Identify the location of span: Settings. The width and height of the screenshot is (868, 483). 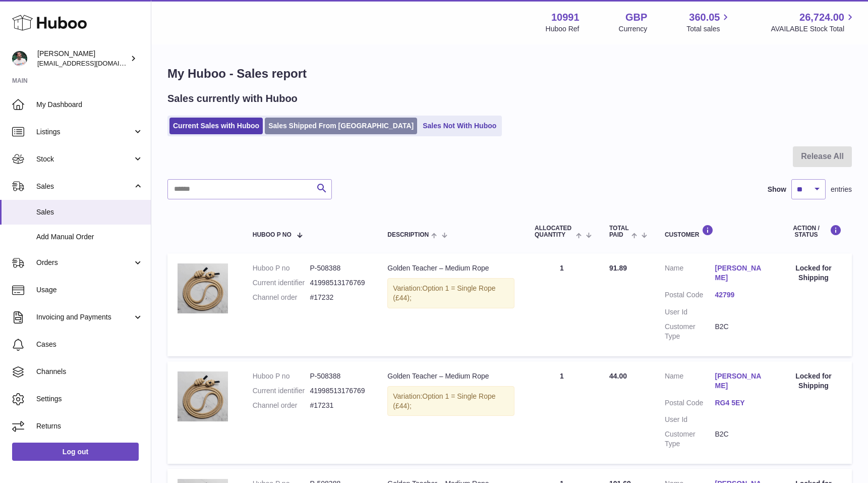
(90, 399).